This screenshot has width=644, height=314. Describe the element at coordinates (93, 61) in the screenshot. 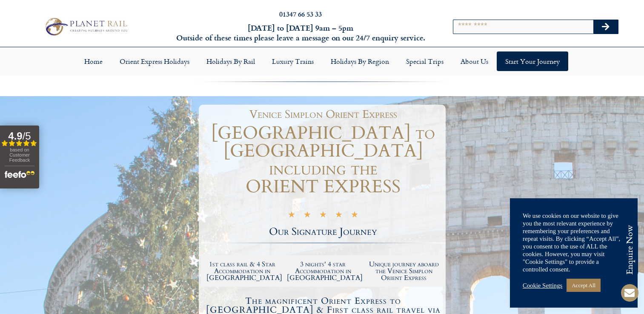

I see `a: Home` at that location.